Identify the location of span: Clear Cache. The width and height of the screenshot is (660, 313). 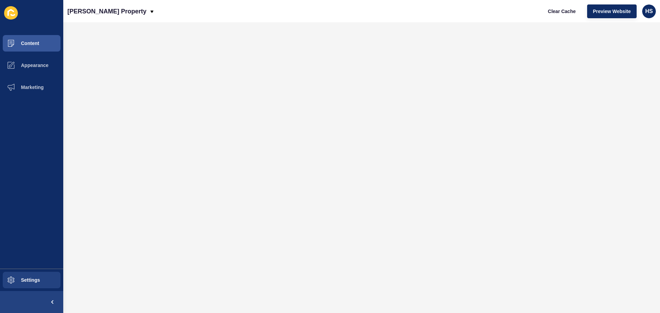
(561, 11).